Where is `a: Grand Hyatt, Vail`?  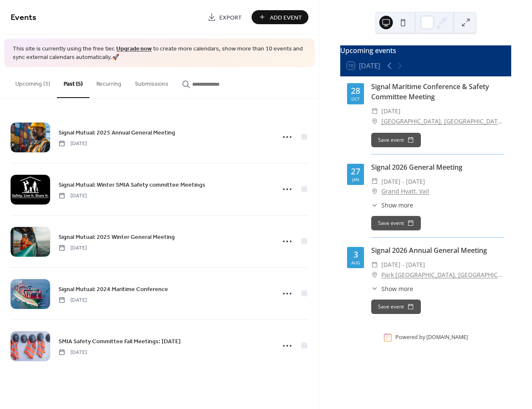
a: Grand Hyatt, Vail is located at coordinates (406, 191).